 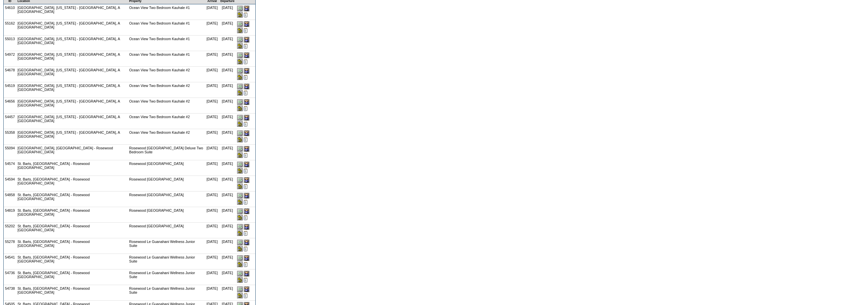 What do you see at coordinates (10, 12) in the screenshot?
I see `td: 54610` at bounding box center [10, 12].